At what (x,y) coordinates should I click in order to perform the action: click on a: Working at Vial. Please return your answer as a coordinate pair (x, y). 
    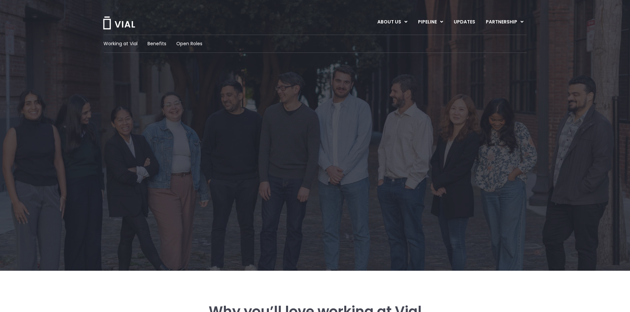
    Looking at the image, I should click on (120, 44).